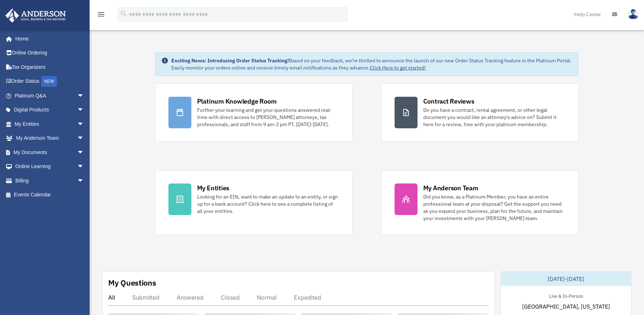 The image size is (644, 315). I want to click on i: menu, so click(101, 15).